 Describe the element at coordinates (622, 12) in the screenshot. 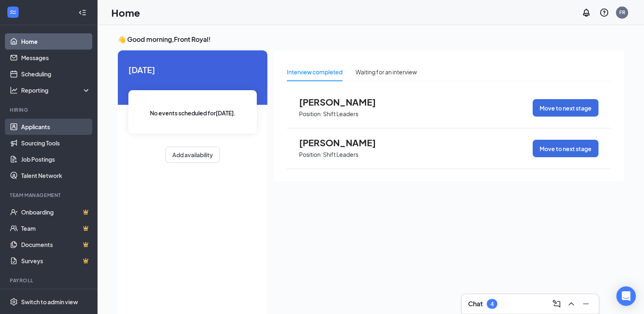

I see `div: FR` at that location.